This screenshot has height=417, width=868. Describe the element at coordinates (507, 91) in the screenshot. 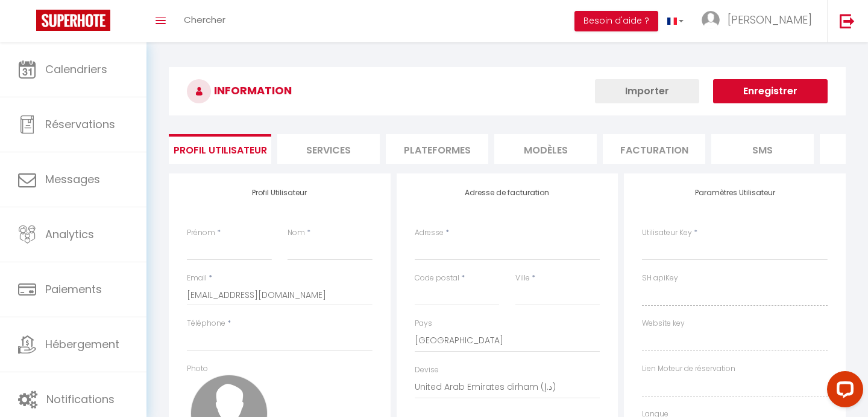

I see `h3: INFORMATION` at that location.